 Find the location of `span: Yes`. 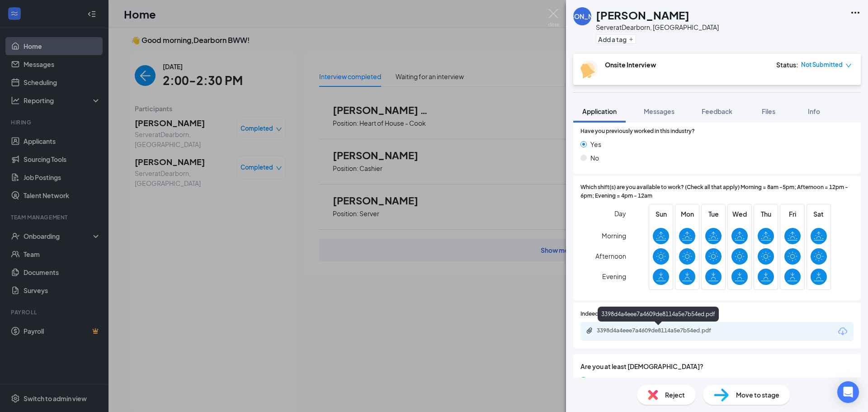

span: Yes is located at coordinates (596, 144).